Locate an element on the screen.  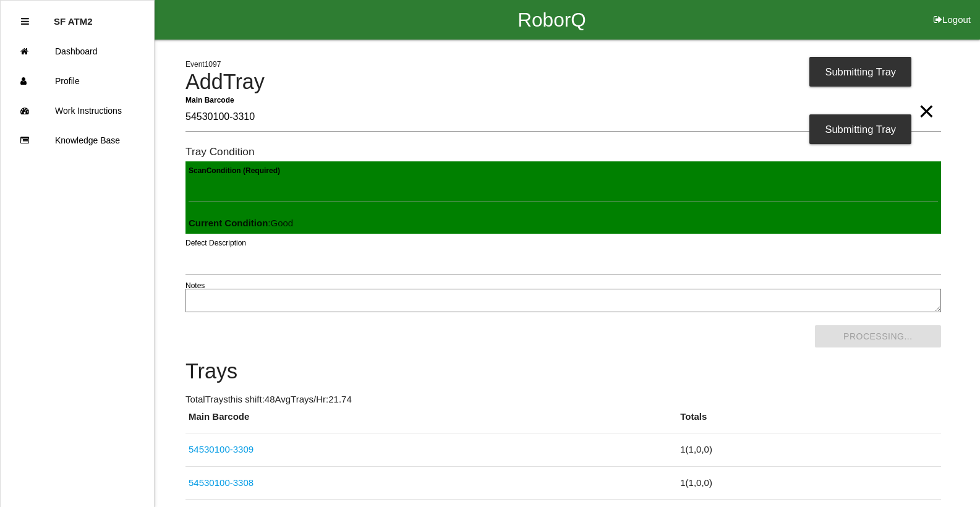
label: Defect Description is located at coordinates (216, 243).